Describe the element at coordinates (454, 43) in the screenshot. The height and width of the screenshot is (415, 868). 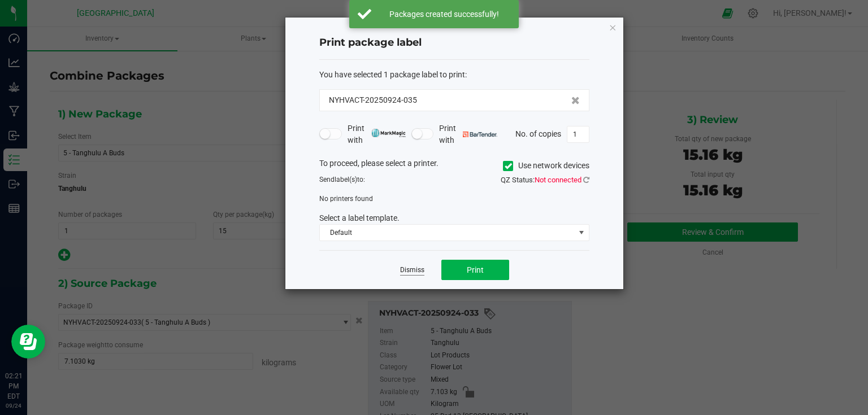
I see `h4: Print package label` at that location.